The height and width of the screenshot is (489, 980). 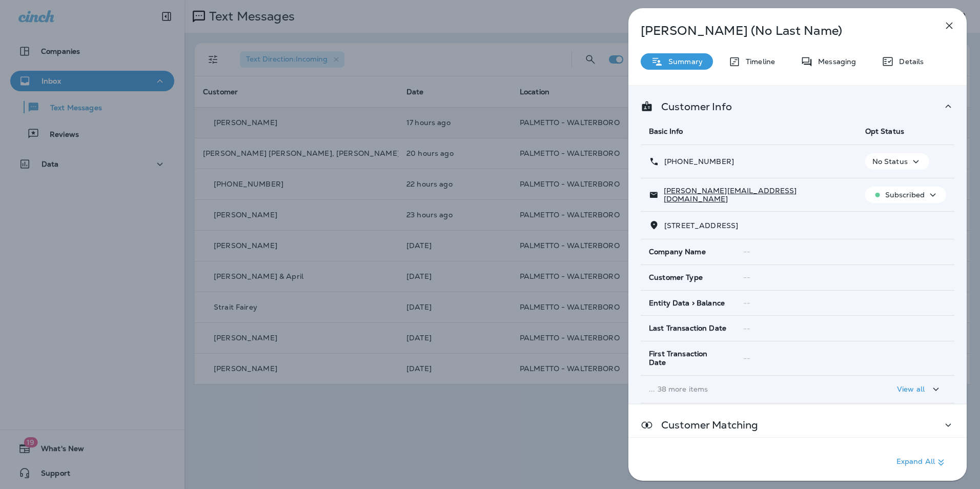 I want to click on p: No Status, so click(x=890, y=161).